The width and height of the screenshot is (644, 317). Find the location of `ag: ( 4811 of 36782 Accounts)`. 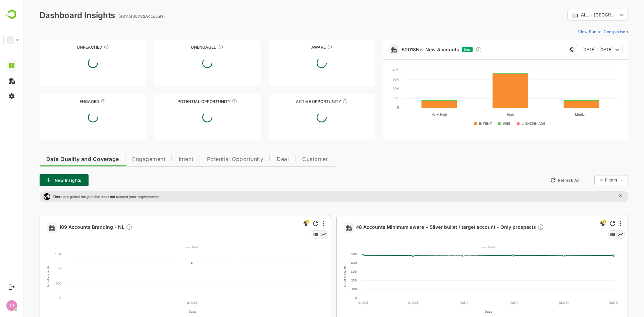

ag: ( 4811 of 36782 Accounts) is located at coordinates (118, 16).